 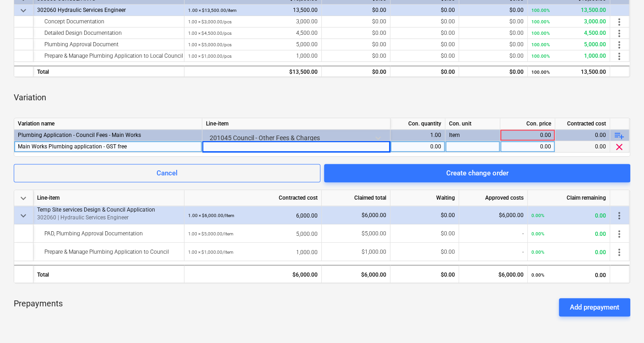 What do you see at coordinates (569, 56) in the screenshot?
I see `div: 1,000.00` at bounding box center [569, 56].